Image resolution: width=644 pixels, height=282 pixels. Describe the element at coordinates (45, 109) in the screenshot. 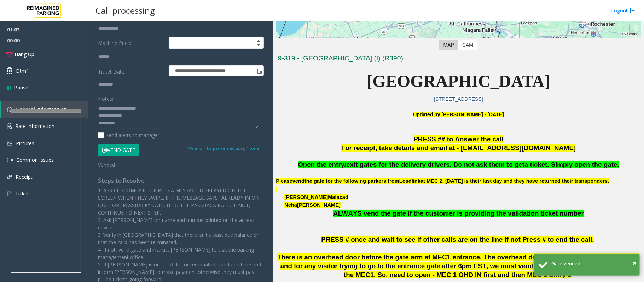

I see `a: General Information` at that location.